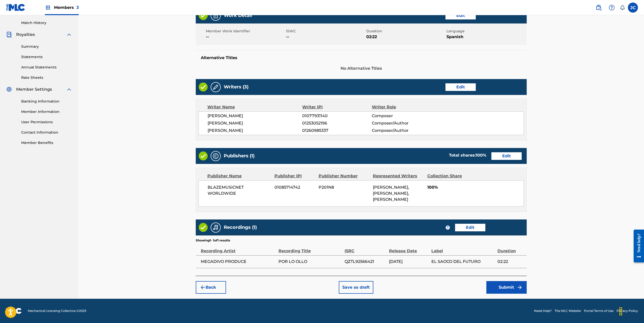 The width and height of the screenshot is (644, 323). What do you see at coordinates (310, 261) in the screenshot?
I see `span: POR LO OLLO` at bounding box center [310, 261].